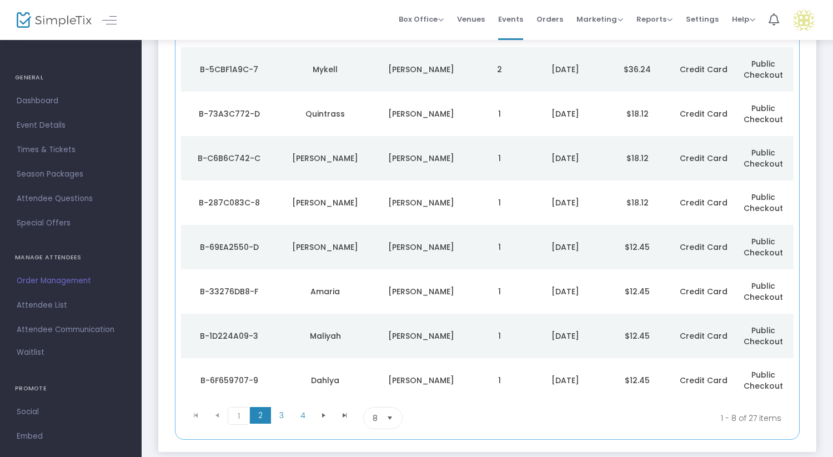 This screenshot has height=457, width=833. Describe the element at coordinates (375, 418) in the screenshot. I see `span: 8` at that location.